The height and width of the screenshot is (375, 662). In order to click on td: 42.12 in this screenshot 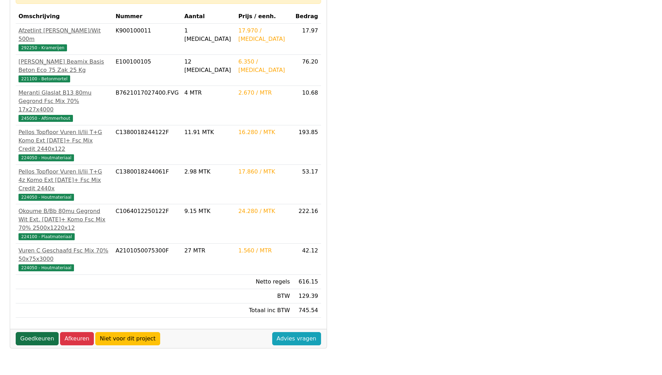, I will do `click(307, 259)`.